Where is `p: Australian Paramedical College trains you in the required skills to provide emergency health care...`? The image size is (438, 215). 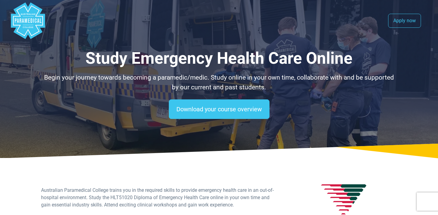
p: Australian Paramedical College trains you in the required skills to provide emergency health care... is located at coordinates (159, 197).